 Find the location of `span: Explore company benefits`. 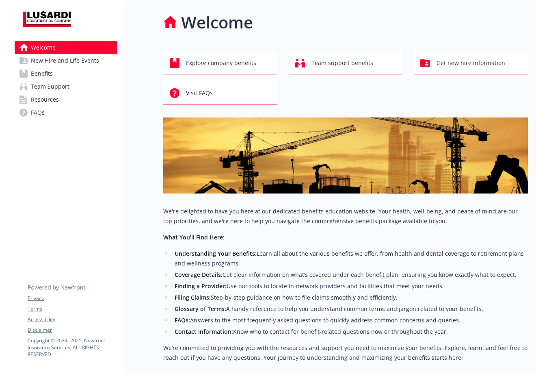

span: Explore company benefits is located at coordinates (221, 63).